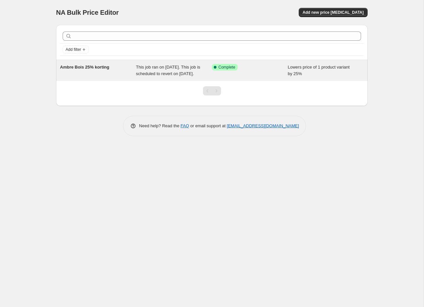 The height and width of the screenshot is (307, 424). What do you see at coordinates (227, 67) in the screenshot?
I see `span: Complete` at bounding box center [227, 67].